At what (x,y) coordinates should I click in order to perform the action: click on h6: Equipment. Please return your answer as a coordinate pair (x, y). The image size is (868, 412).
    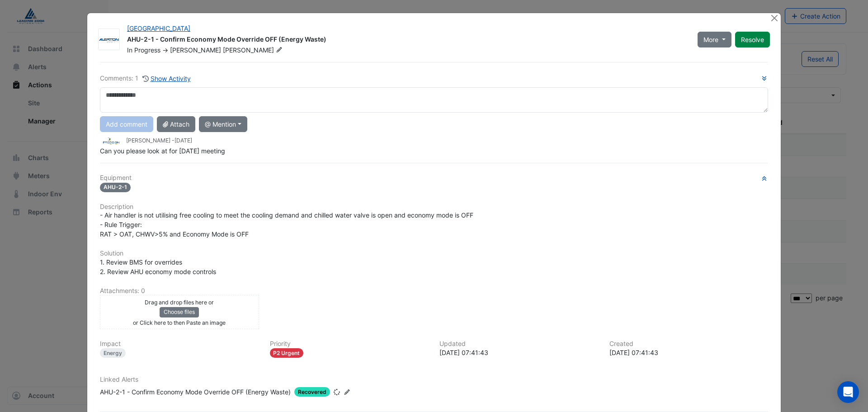
    Looking at the image, I should click on (434, 178).